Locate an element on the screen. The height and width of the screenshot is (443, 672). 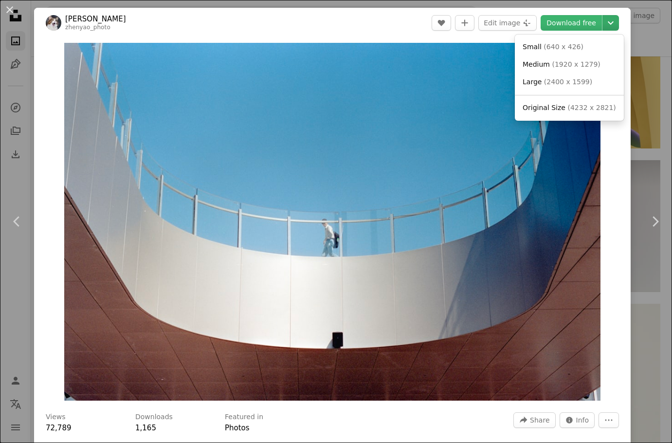
div: Choose download size is located at coordinates (569, 77).